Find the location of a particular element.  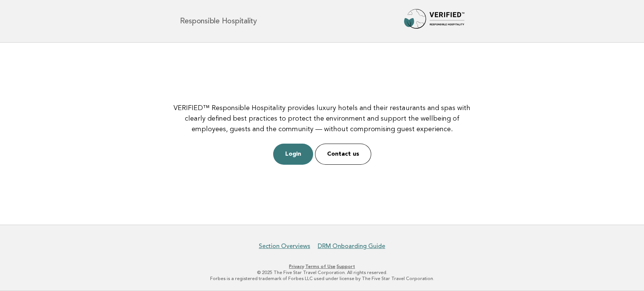

p: VERIFIED™ Responsible Hospitality provides luxury hotels and their restaurants and spas with clea... is located at coordinates (322, 119).